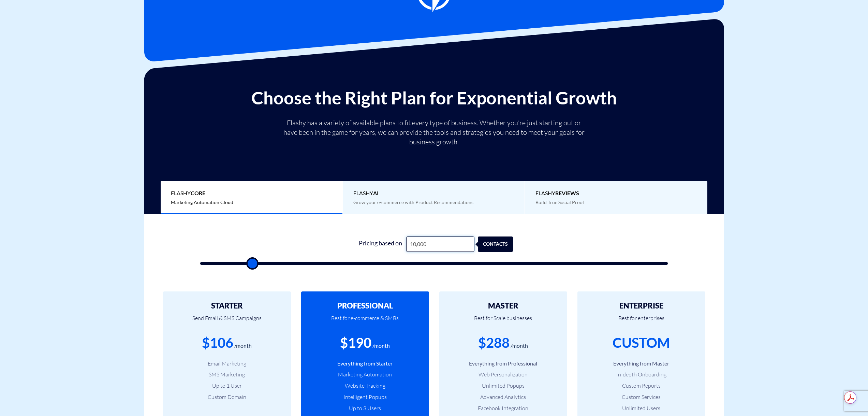  What do you see at coordinates (413, 202) in the screenshot?
I see `span: Grow your e-commerce with Product Recommendations` at bounding box center [413, 202].